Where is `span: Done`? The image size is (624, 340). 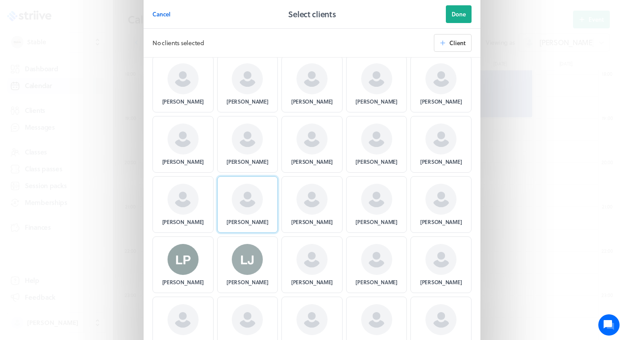 span: Done is located at coordinates (459, 14).